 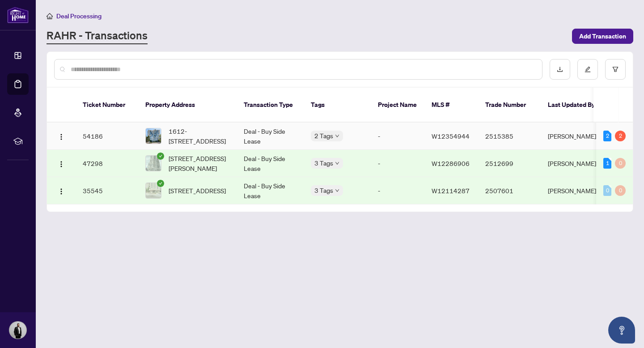 What do you see at coordinates (510, 191) in the screenshot?
I see `td: 2507601` at bounding box center [510, 191].